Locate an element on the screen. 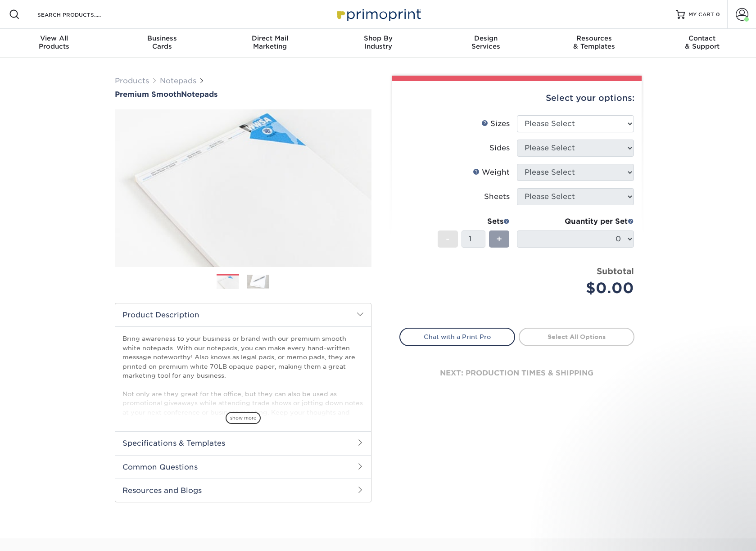 The height and width of the screenshot is (551, 756). span: Resources is located at coordinates (594, 38).